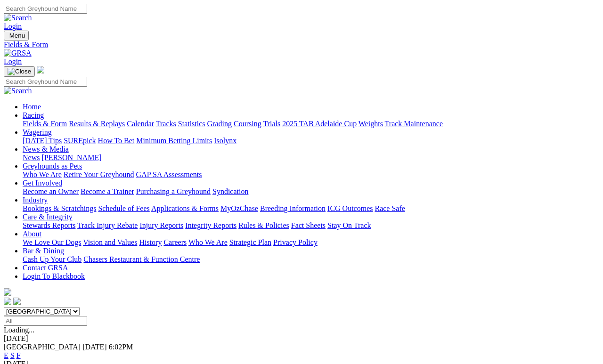 This screenshot has width=603, height=364. Describe the element at coordinates (211, 225) in the screenshot. I see `a: Integrity Reports` at that location.